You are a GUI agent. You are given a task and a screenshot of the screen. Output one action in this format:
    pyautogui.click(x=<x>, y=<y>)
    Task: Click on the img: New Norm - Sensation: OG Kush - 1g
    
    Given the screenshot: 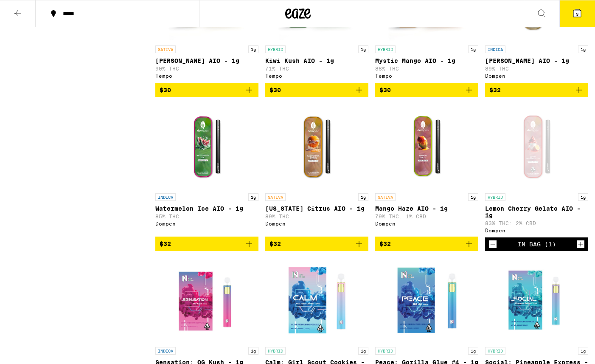 What is the action you would take?
    pyautogui.click(x=207, y=300)
    